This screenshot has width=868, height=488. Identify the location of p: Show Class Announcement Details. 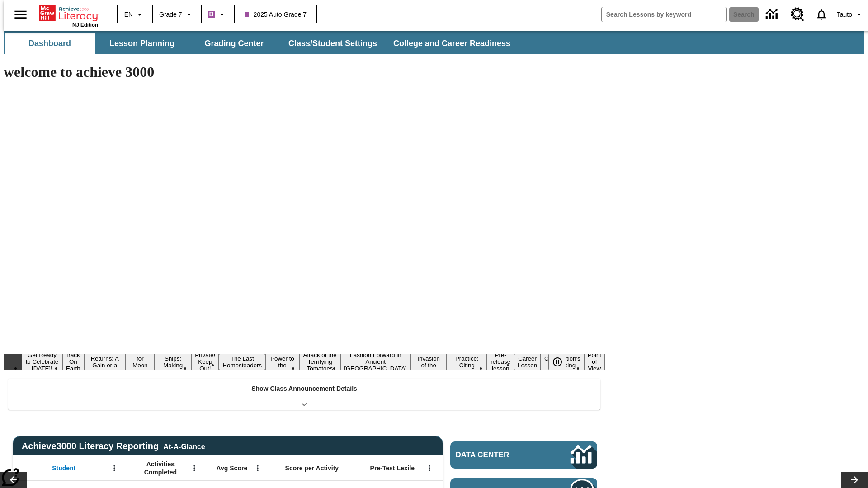
(304, 388).